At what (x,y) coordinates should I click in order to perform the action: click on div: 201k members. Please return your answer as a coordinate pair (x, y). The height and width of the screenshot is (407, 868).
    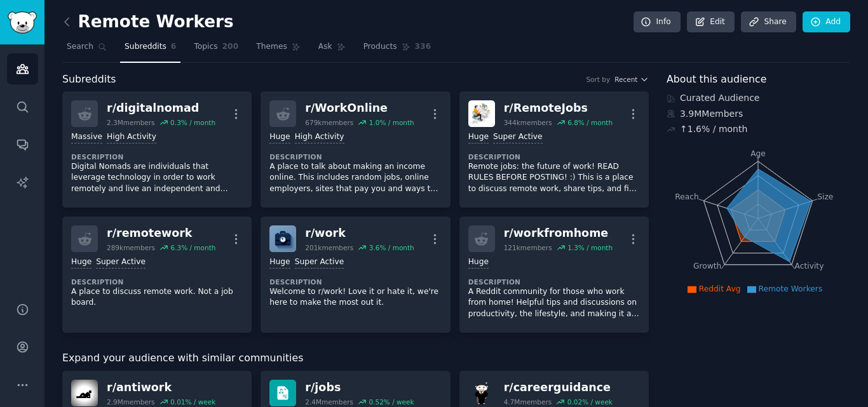
    Looking at the image, I should click on (329, 248).